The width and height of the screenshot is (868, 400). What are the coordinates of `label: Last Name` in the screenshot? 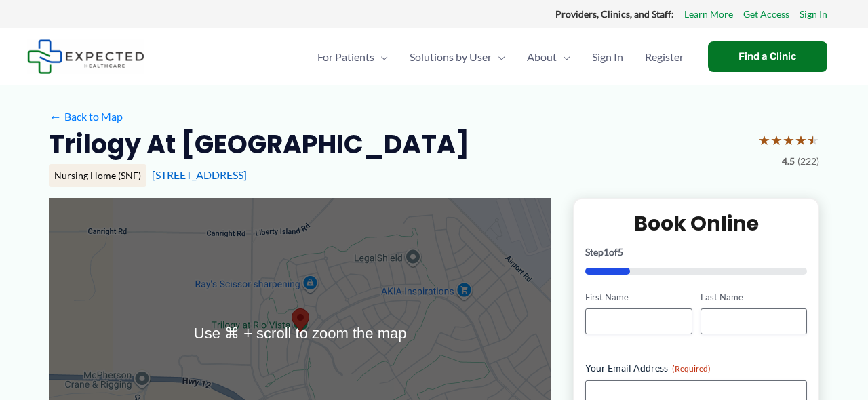 It's located at (754, 297).